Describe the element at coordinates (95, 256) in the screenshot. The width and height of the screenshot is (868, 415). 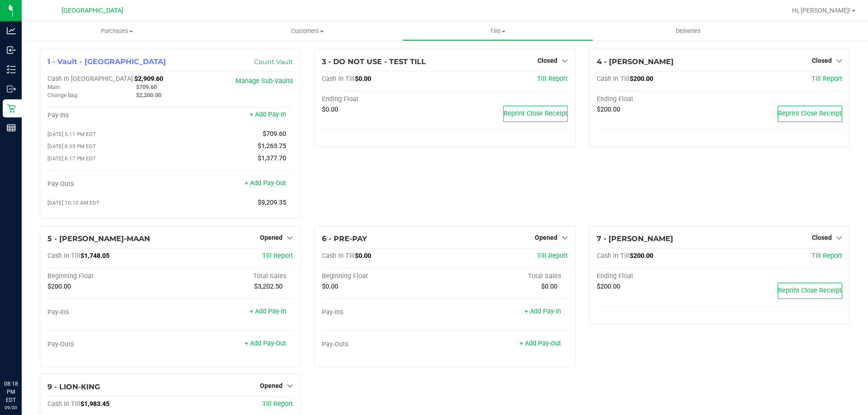
I see `span: $1,748.05` at that location.